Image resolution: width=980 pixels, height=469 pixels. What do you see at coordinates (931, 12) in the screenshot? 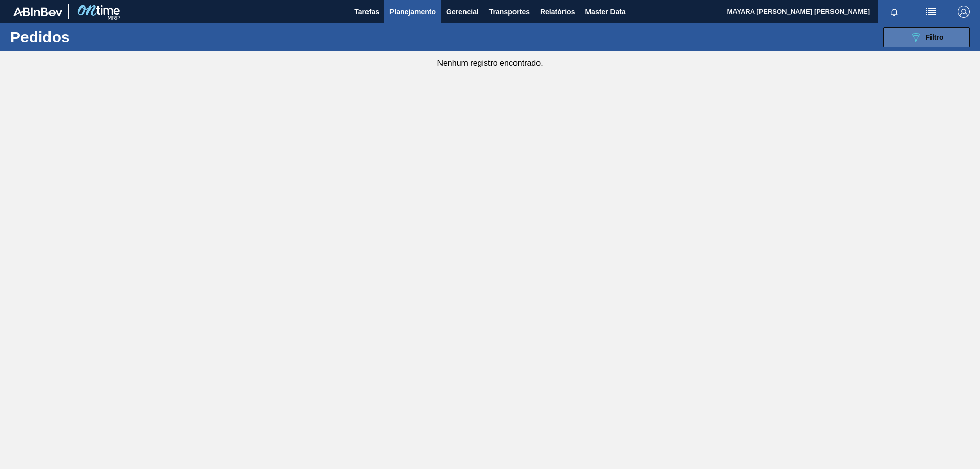
I see `img: userActions` at bounding box center [931, 12].